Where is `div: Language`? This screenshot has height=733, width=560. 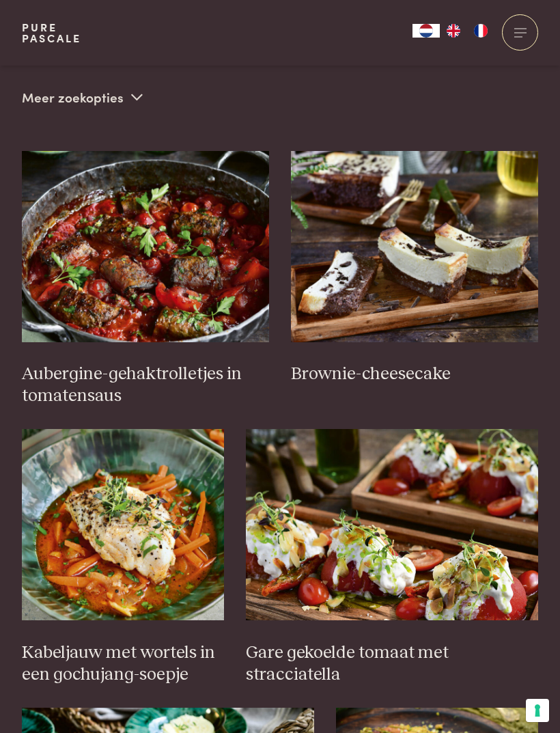 div: Language is located at coordinates (426, 30).